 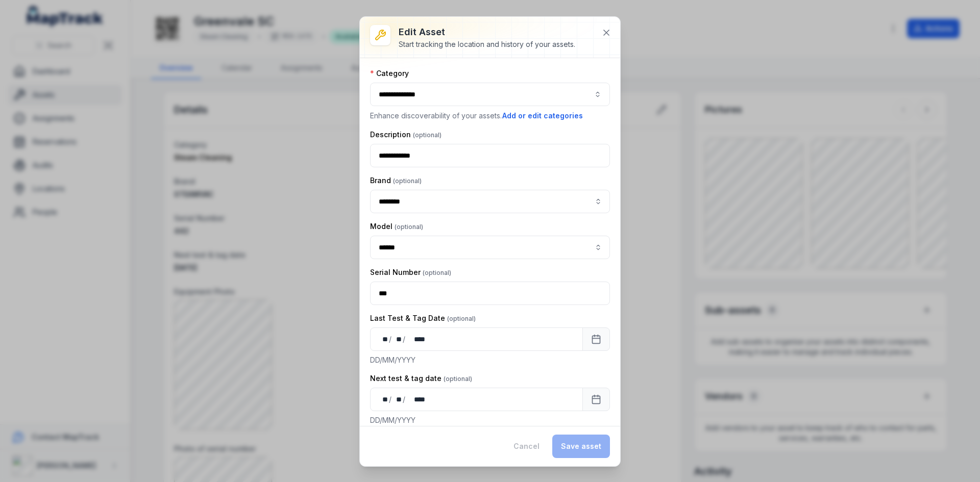 I want to click on button: Add or edit categories, so click(x=543, y=116).